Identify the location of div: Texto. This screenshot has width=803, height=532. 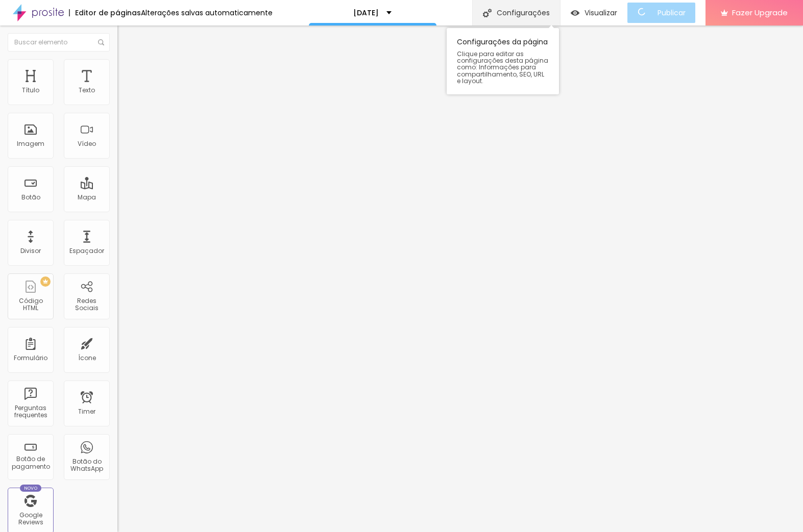
(87, 90).